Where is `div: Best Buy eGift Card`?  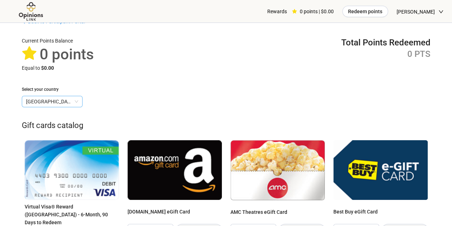 div: Best Buy eGift Card is located at coordinates (381, 214).